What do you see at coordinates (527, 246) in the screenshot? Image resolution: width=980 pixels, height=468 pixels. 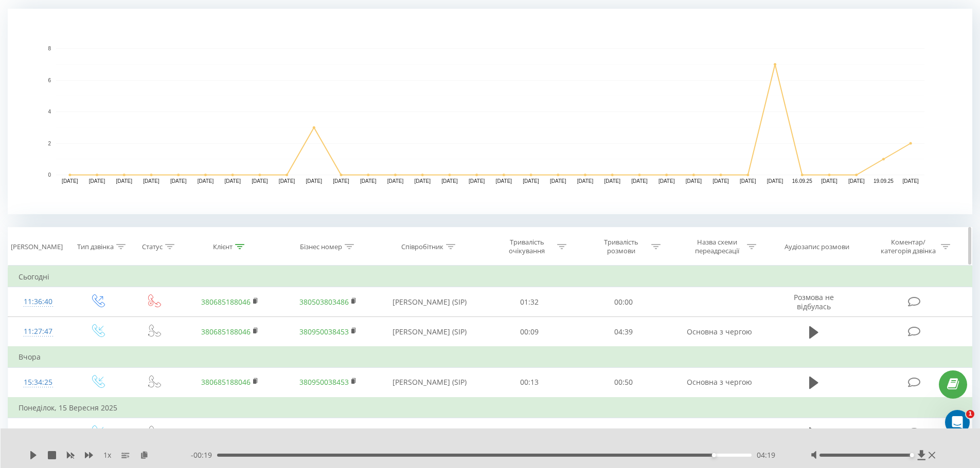 I see `div: Тривалість очікування` at bounding box center [527, 246].